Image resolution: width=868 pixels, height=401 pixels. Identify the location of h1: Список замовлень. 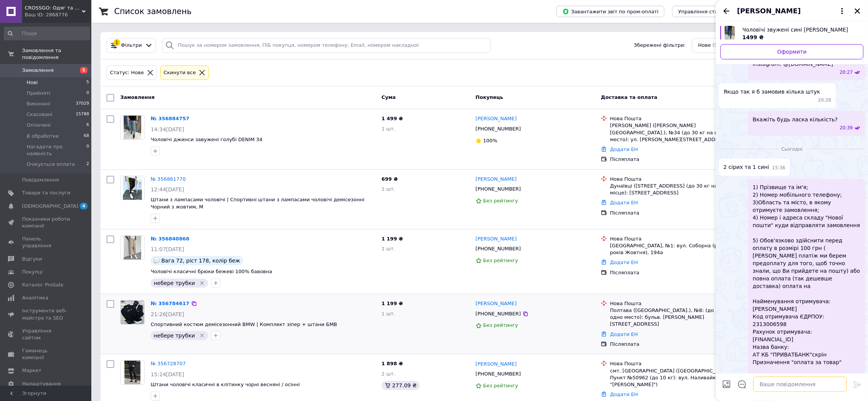
(152, 11).